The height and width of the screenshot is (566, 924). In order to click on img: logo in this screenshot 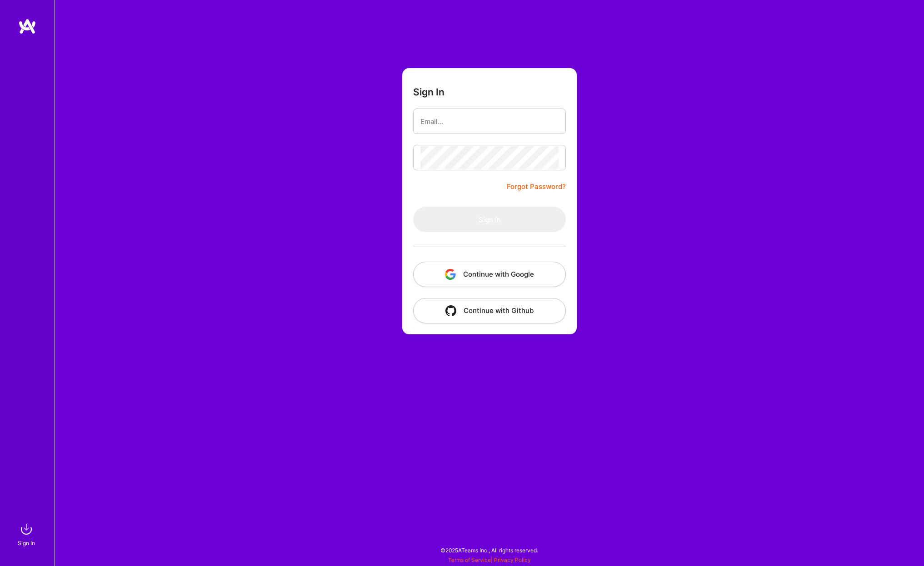, I will do `click(27, 27)`.